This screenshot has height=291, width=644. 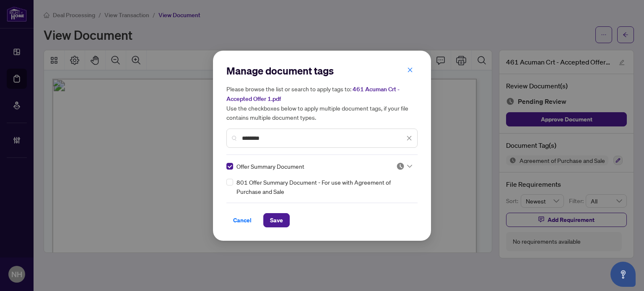 I want to click on span: 461 Acuman Crt - Accepted Offer 1.pdf, so click(x=313, y=94).